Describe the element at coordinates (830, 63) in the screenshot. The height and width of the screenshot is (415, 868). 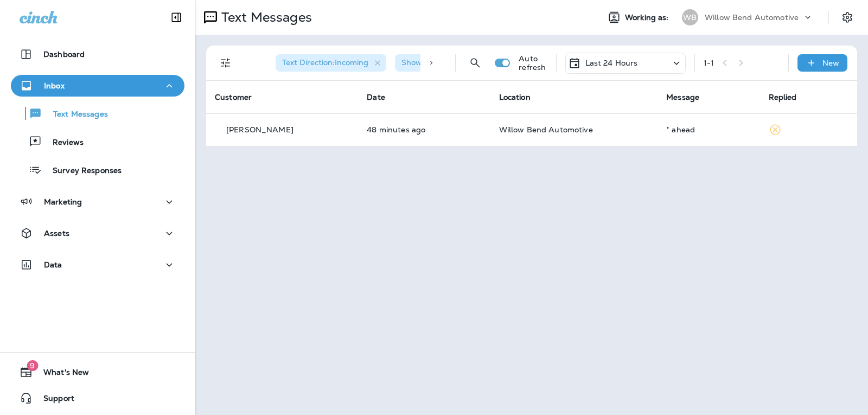
I see `p: New` at that location.